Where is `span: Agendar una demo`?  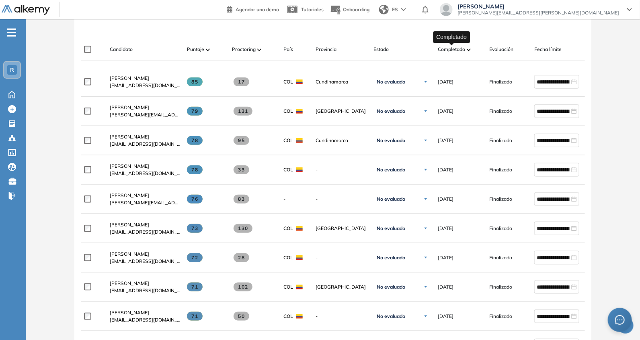 span: Agendar una demo is located at coordinates (257, 9).